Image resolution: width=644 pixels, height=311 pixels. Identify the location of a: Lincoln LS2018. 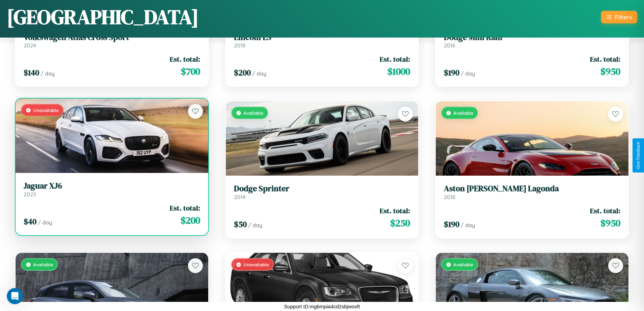
(322, 40).